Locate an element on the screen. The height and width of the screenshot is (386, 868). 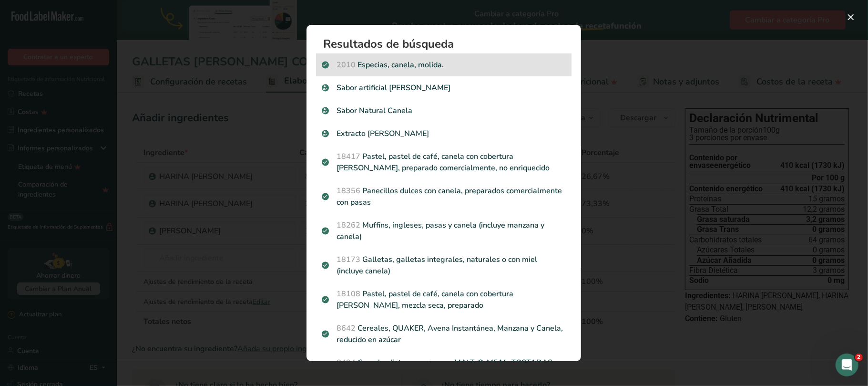
span: 8642 is located at coordinates (347, 328).